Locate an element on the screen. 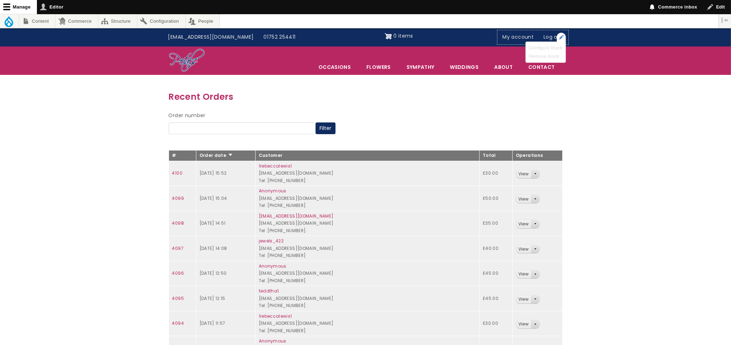 This screenshot has height=345, width=731. a: Content is located at coordinates (37, 21).